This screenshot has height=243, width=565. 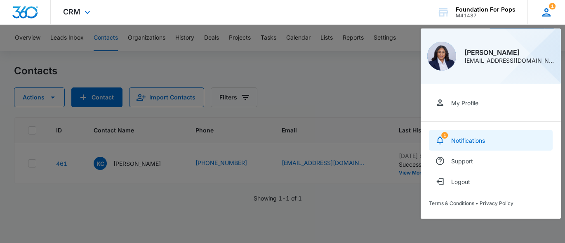 What do you see at coordinates (490, 140) in the screenshot?
I see `a: notifications countNotifications` at bounding box center [490, 140].